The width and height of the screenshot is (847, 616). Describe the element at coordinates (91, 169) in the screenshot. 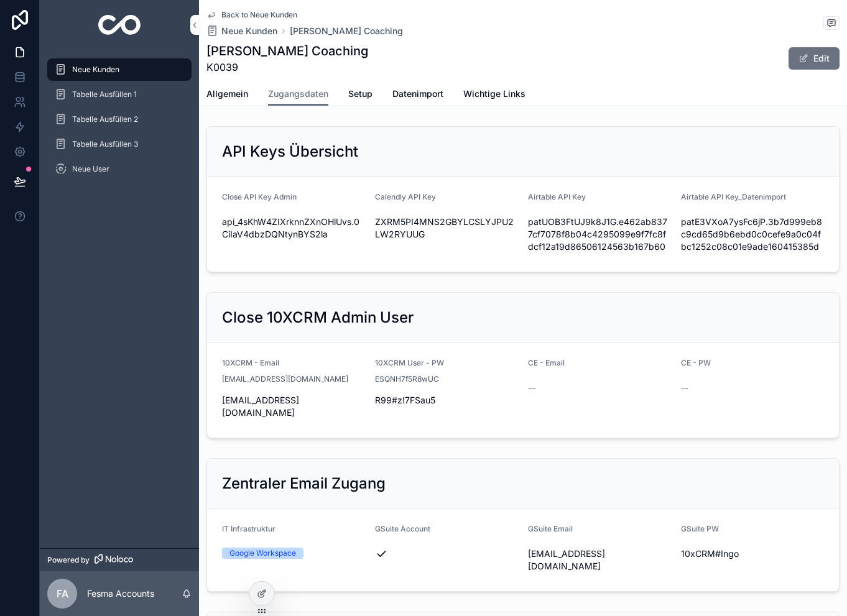

I see `span: Neue User` at that location.